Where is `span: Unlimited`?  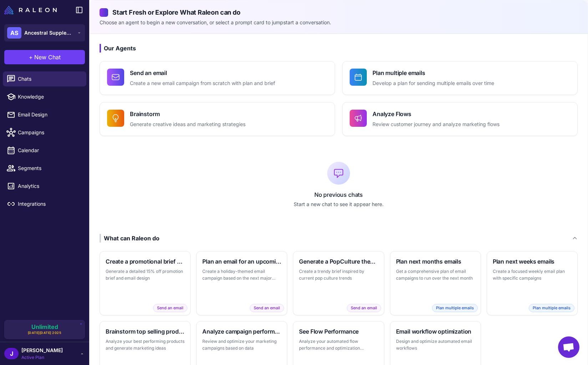 span: Unlimited is located at coordinates (45, 326).